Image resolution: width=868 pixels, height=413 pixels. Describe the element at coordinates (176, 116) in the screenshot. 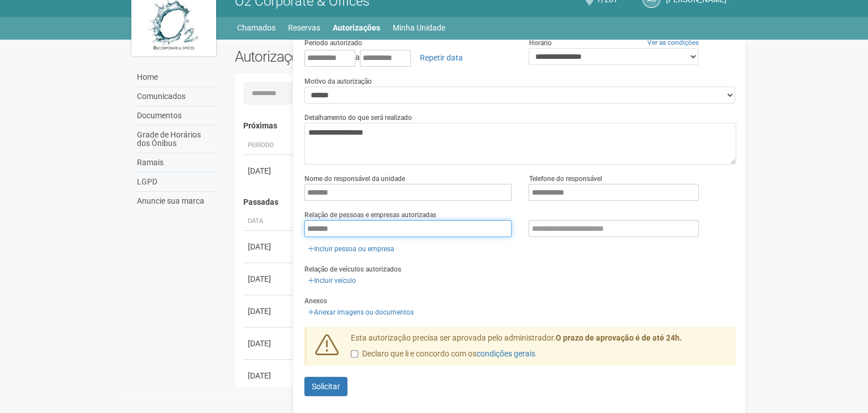

I see `a: Documentos` at that location.